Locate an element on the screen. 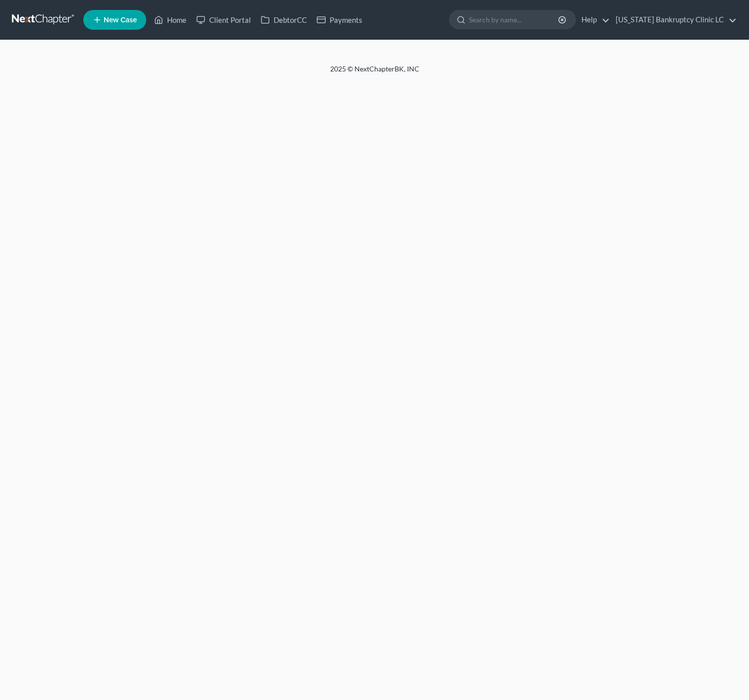 The image size is (749, 700). span: New Case is located at coordinates (120, 20).